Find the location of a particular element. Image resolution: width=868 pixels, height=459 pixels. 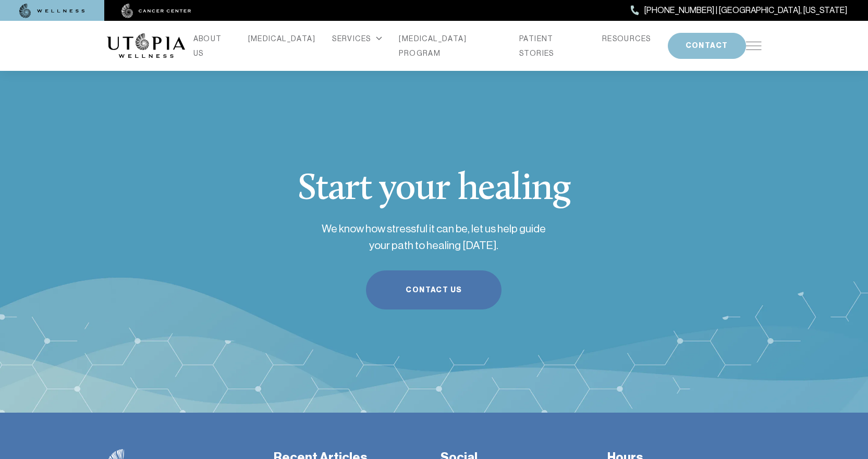

a: Contact Us is located at coordinates (434, 290).